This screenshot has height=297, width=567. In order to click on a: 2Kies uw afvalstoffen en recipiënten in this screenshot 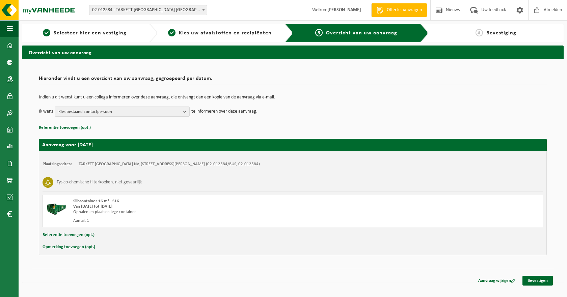, I will do `click(220, 33)`.